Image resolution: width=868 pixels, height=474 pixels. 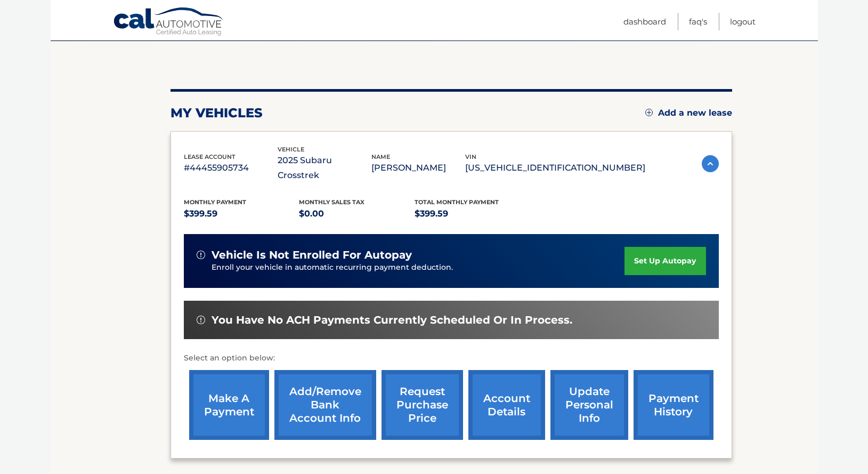 What do you see at coordinates (215, 202) in the screenshot?
I see `span: Monthly Payment` at bounding box center [215, 202].